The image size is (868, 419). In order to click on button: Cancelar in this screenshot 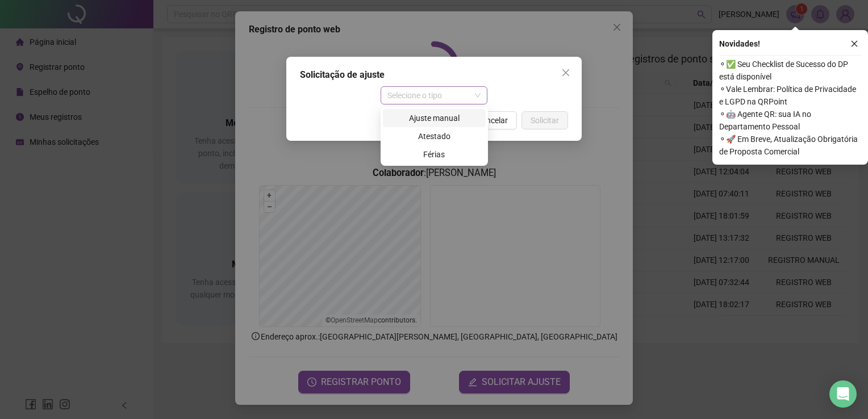, I will do `click(492, 120)`.